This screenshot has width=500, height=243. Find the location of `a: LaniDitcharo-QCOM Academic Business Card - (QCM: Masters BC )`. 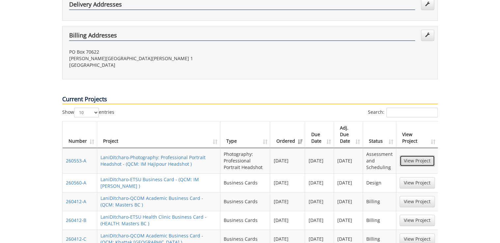

a: LaniDitcharo-QCOM Academic Business Card - (QCM: Masters BC ) is located at coordinates (152, 201).